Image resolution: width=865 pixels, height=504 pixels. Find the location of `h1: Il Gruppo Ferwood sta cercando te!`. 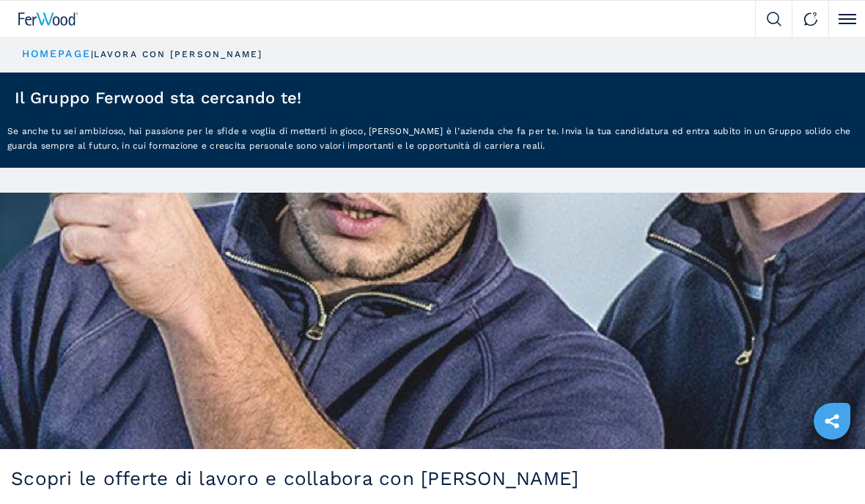

h1: Il Gruppo Ferwood sta cercando te! is located at coordinates (158, 98).